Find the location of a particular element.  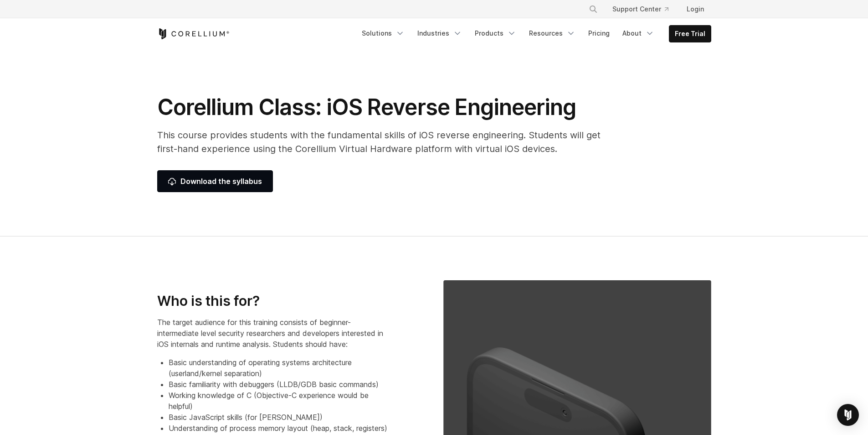

li: Basic understanding of operating systems architecture (userland/kernel separation) is located at coordinates (280, 368).